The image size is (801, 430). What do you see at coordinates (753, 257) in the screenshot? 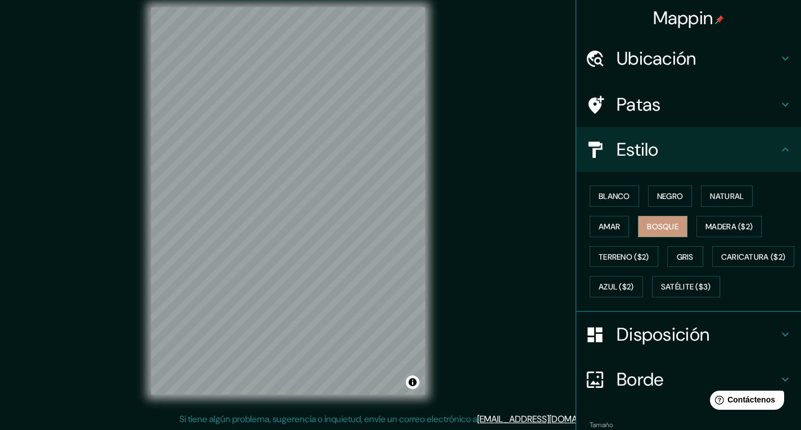
I see `button: Caricatura ($2)` at bounding box center [753, 257].